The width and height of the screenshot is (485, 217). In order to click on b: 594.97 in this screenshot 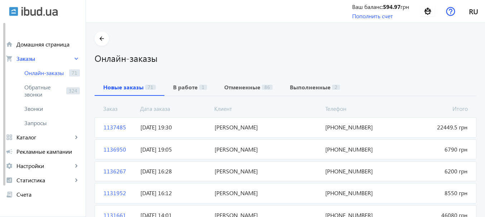, I will do `click(392, 6)`.